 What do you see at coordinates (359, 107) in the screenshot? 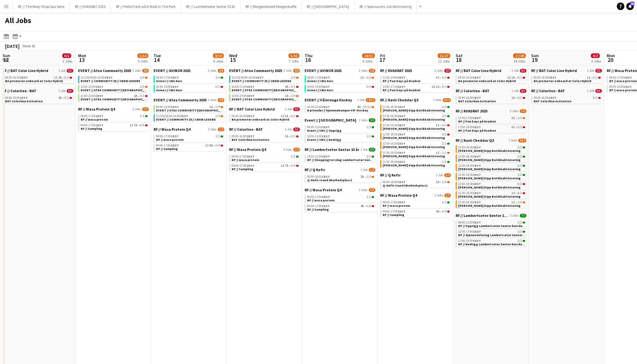
I see `span: 8A` at bounding box center [359, 107].